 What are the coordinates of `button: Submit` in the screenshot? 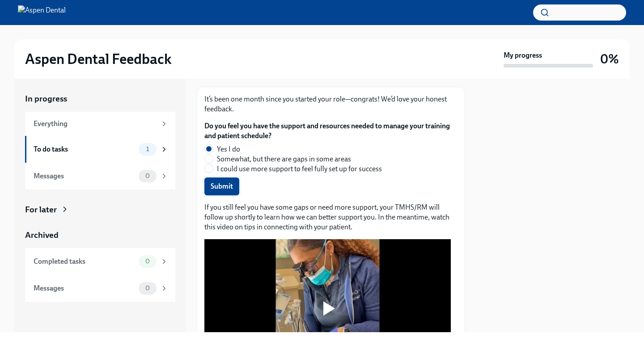 It's located at (222, 186).